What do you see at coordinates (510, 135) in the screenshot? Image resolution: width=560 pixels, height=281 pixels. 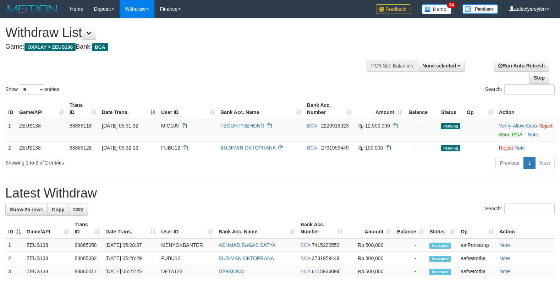 I see `a: Send PGA` at bounding box center [510, 135].